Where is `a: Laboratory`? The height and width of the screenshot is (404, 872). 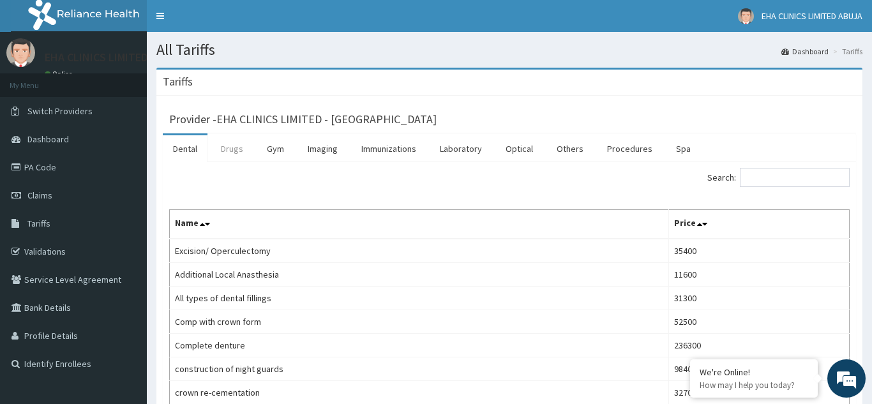
a: Laboratory is located at coordinates (461, 149).